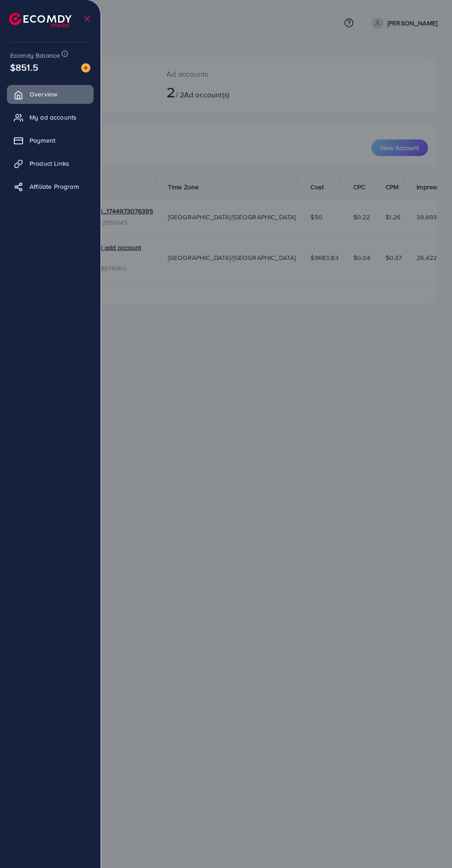 This screenshot has height=868, width=452. Describe the element at coordinates (42, 140) in the screenshot. I see `span: Payment` at that location.